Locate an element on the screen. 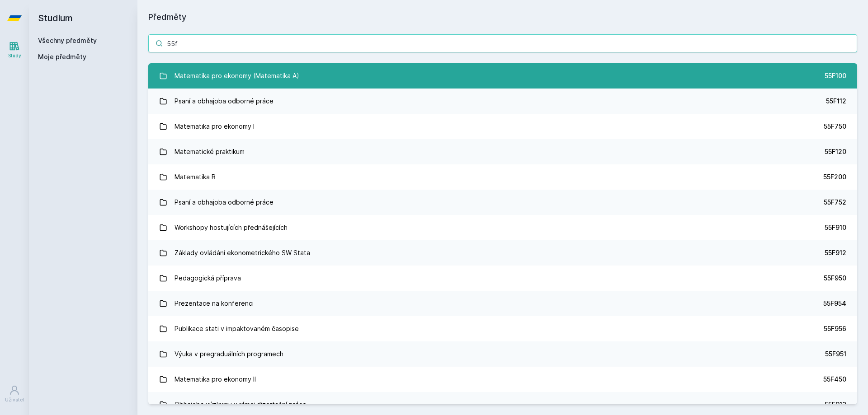 Image resolution: width=868 pixels, height=415 pixels. div: Matematika B is located at coordinates (195, 177).